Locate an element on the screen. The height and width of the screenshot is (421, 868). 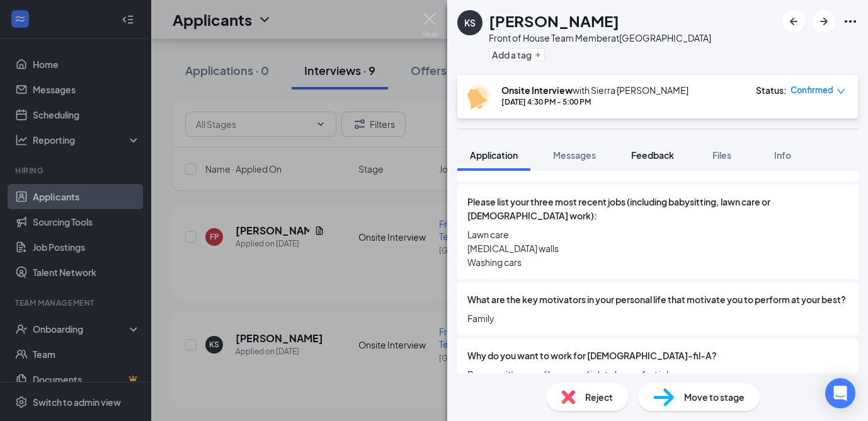
svg: Plus is located at coordinates (538, 55).